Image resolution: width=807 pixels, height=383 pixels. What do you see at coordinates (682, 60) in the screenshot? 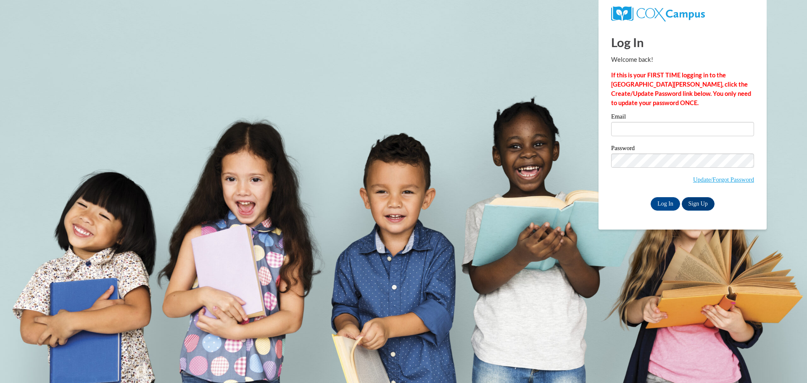
I see `p: Welcome back!` at bounding box center [682, 60].